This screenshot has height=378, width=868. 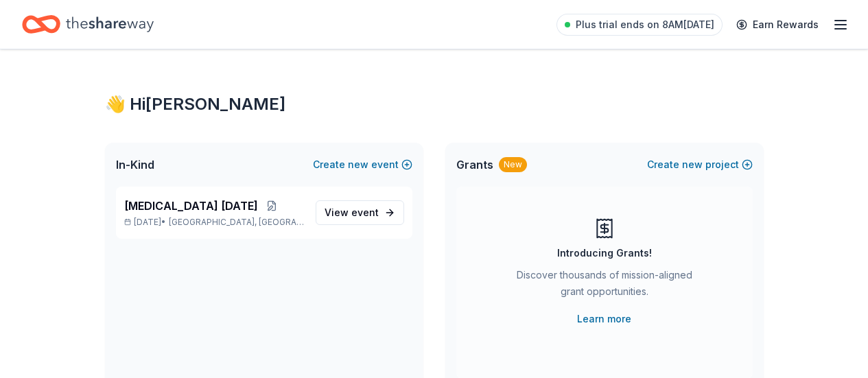 I want to click on div: Introducing Grants!, so click(x=604, y=253).